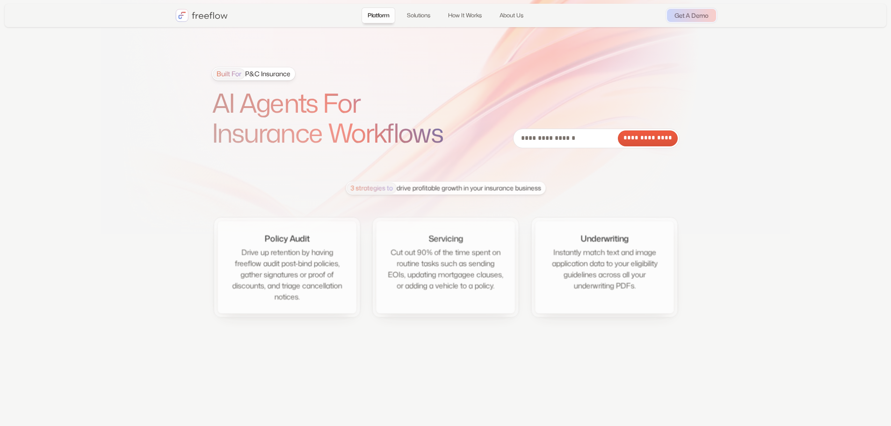 The width and height of the screenshot is (891, 426). I want to click on div: Drive up retention by having freeflow audit post-bind policies, gather signatures or proof of dis..., so click(287, 274).